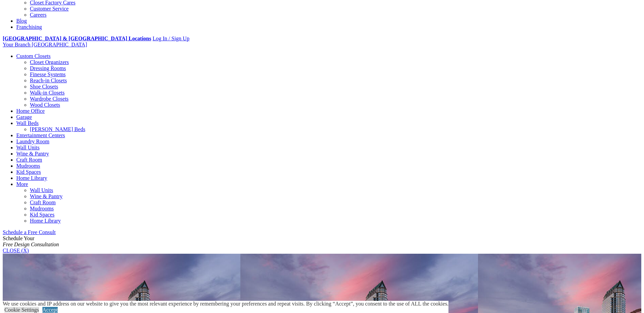 This screenshot has width=644, height=313. Describe the element at coordinates (171, 38) in the screenshot. I see `a: Log In / Sign Up` at that location.